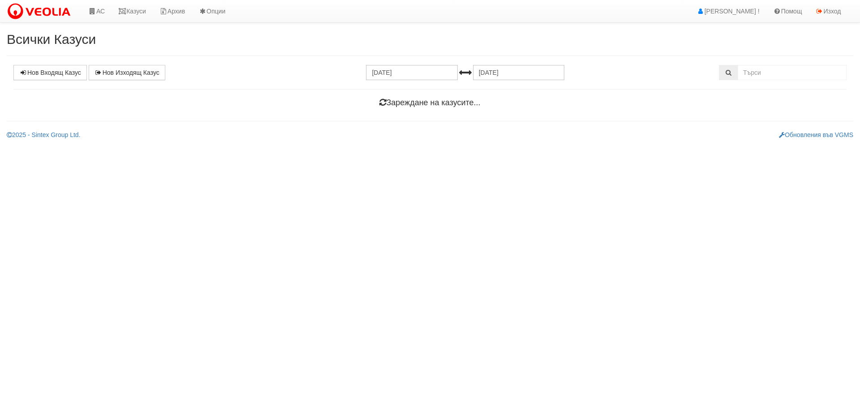 This screenshot has height=408, width=860. What do you see at coordinates (430, 103) in the screenshot?
I see `h4: Зареждане на казусите...` at bounding box center [430, 103].